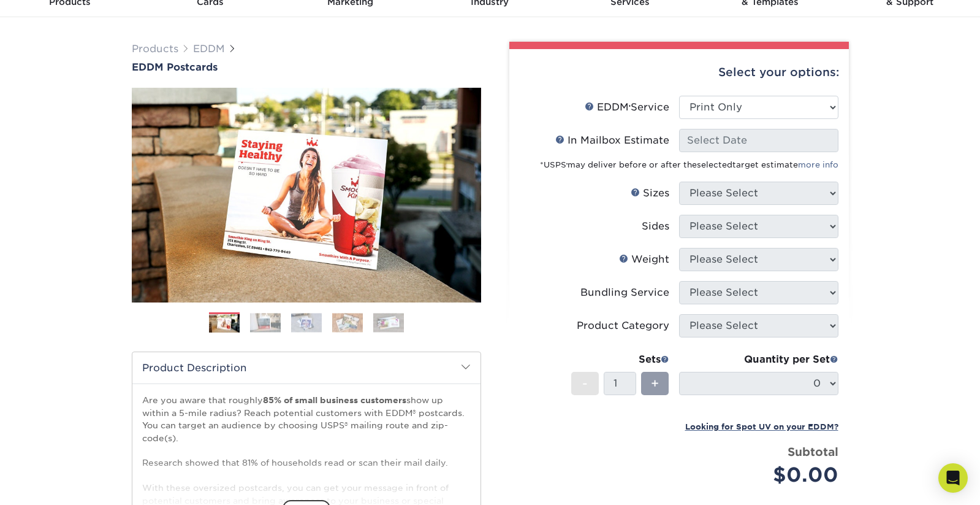 The height and width of the screenshot is (505, 980). Describe the element at coordinates (620, 360) in the screenshot. I see `div: Sets` at that location.